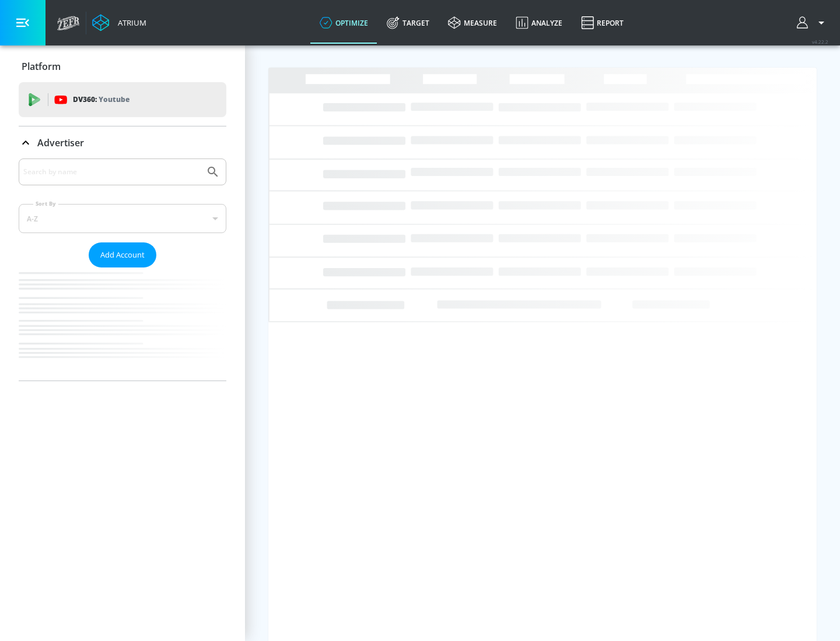  I want to click on input: Search by name, so click(111, 172).